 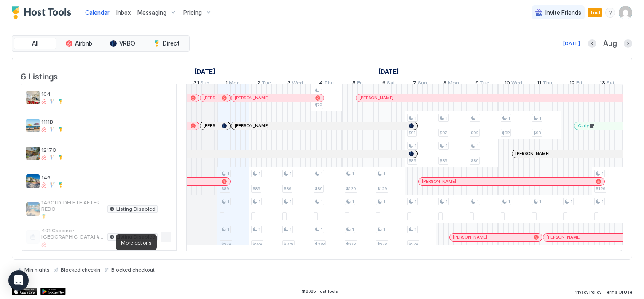 I want to click on a: September 13, 2025, so click(x=607, y=83).